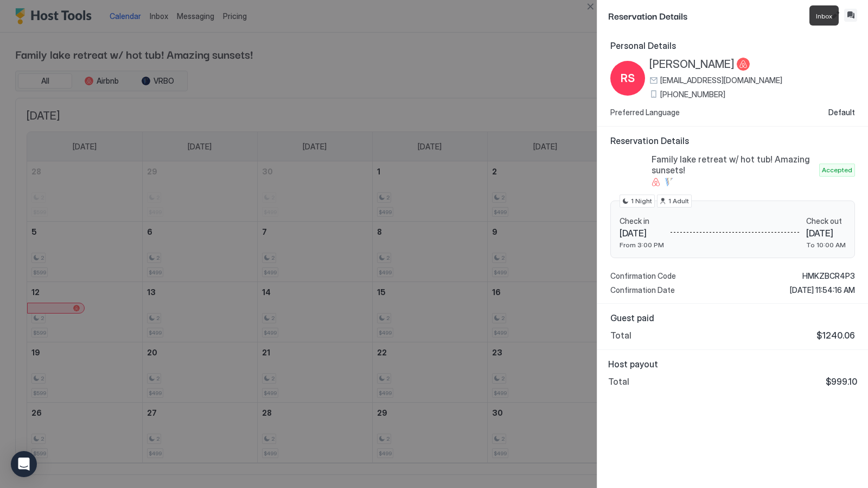 Image resolution: width=868 pixels, height=488 pixels. Describe the element at coordinates (679, 201) in the screenshot. I see `span: 1 Adult` at that location.